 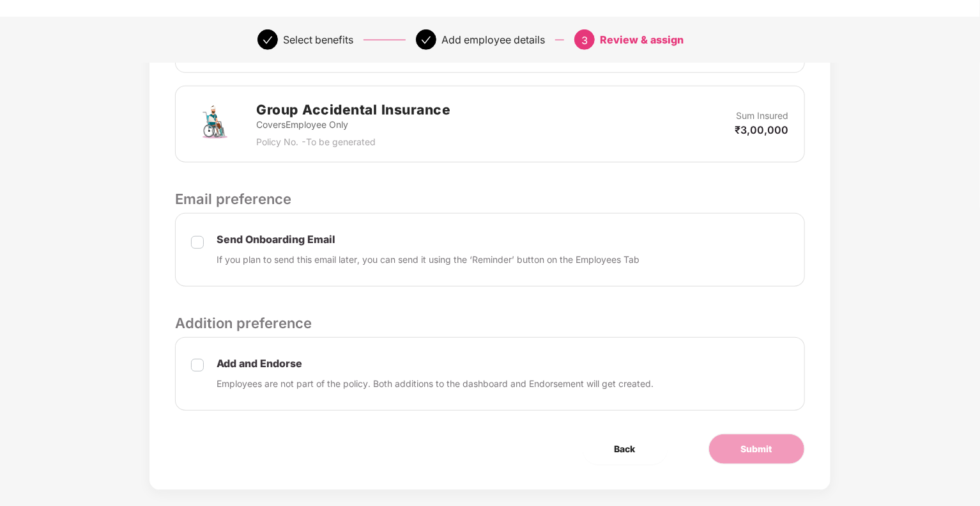 What do you see at coordinates (214, 124) in the screenshot?
I see `img: svg+xml;base64,PHN2ZyB4bWxucz0iaHR0cDovL3d3dy53My5vcmcvMjAwMC9zdmciIHdpZHRoPSI3MiIgaGVpZ2h0PSI3Mi...` at bounding box center [214, 124].